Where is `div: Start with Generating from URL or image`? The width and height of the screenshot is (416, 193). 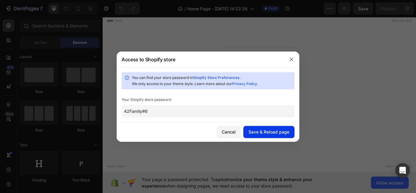
div: Start with Generating from URL or image is located at coordinates (183, 142).